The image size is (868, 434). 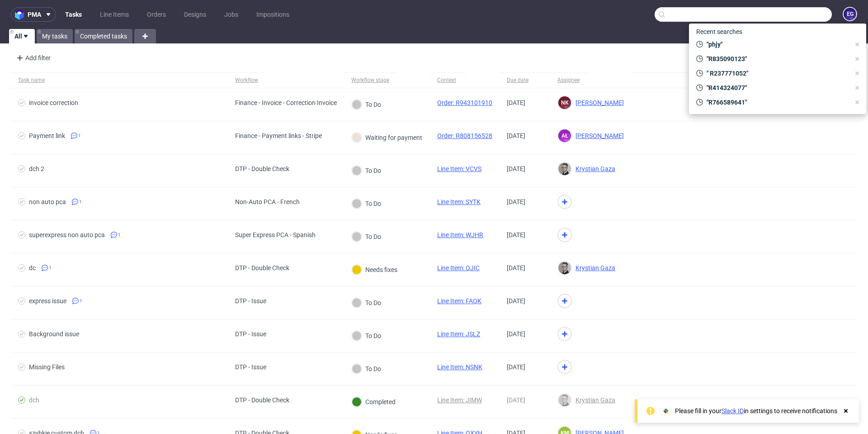 I want to click on a: Line Item: WJHR, so click(x=460, y=234).